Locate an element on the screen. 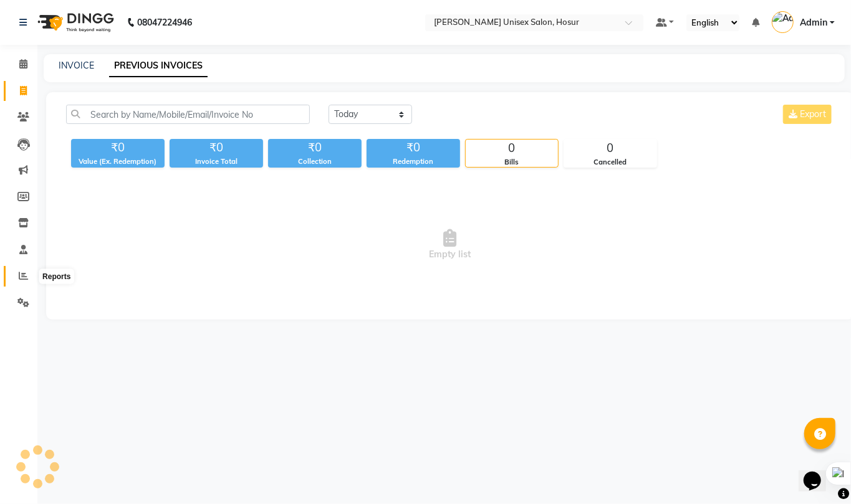 The image size is (851, 504). span: Admin is located at coordinates (813, 23).